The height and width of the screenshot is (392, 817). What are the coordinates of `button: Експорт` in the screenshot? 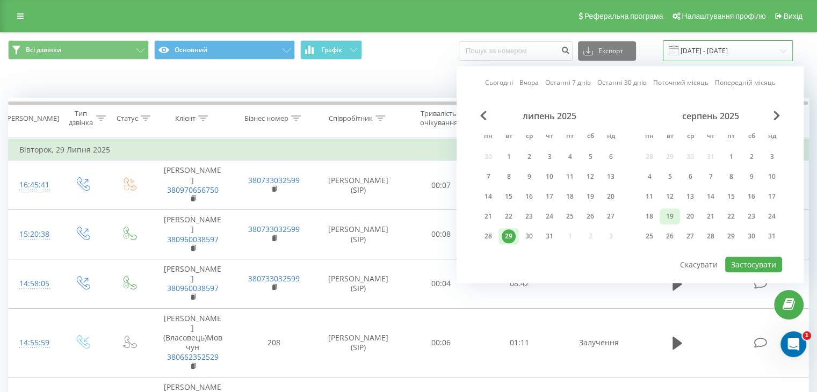 It's located at (607, 51).